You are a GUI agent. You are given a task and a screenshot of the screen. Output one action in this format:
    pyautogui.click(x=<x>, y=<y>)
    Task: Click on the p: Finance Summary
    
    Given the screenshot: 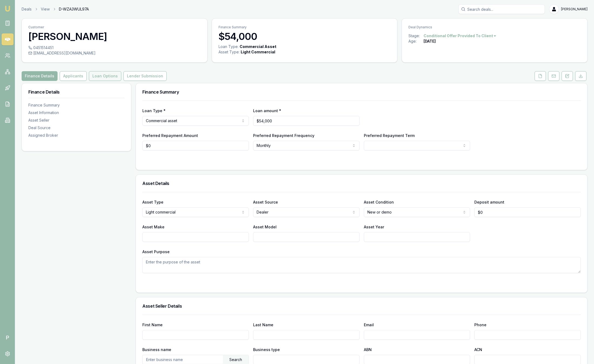 What is the action you would take?
    pyautogui.click(x=305, y=27)
    